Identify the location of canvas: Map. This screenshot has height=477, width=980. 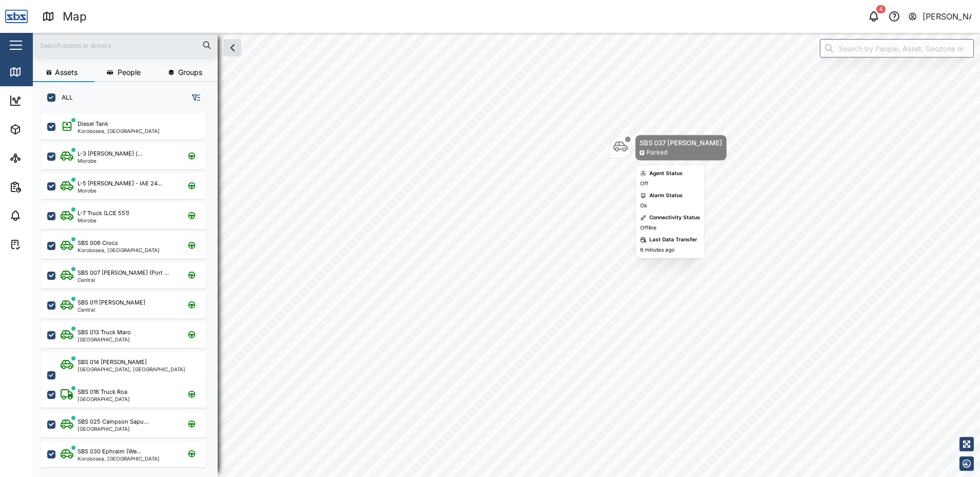
(506, 254).